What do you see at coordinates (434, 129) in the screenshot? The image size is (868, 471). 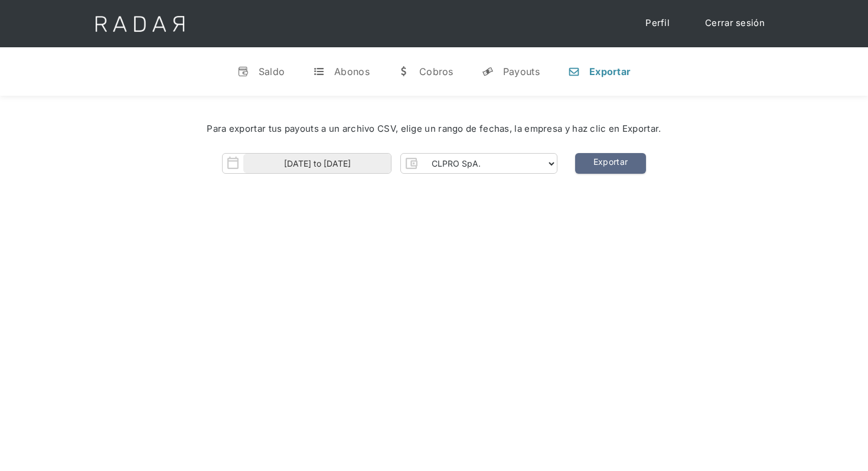 I see `div: Para exportar tus payouts a un archivo CSV, elige un rango de fechas, la empresa y haz clic en Ex...` at bounding box center [434, 129].